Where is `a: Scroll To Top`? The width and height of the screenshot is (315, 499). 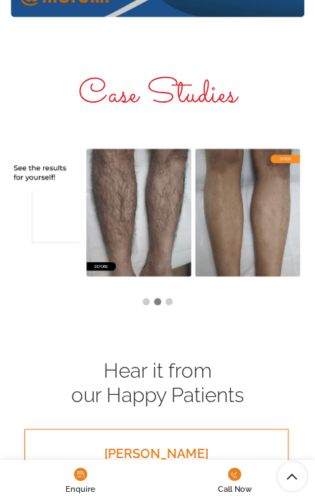
a: Scroll To Top is located at coordinates (292, 476).